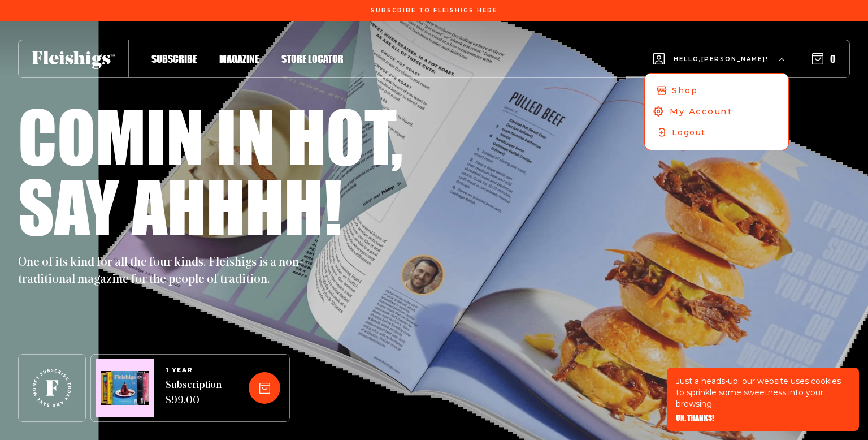 Image resolution: width=868 pixels, height=440 pixels. What do you see at coordinates (193, 370) in the screenshot?
I see `span: 1 YEAR` at bounding box center [193, 370].